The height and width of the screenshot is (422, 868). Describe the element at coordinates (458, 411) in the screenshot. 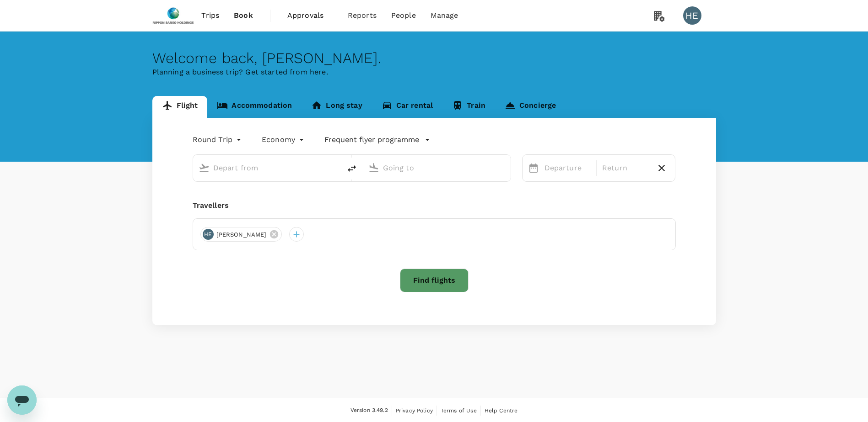

I see `a: Terms of Use` at that location.